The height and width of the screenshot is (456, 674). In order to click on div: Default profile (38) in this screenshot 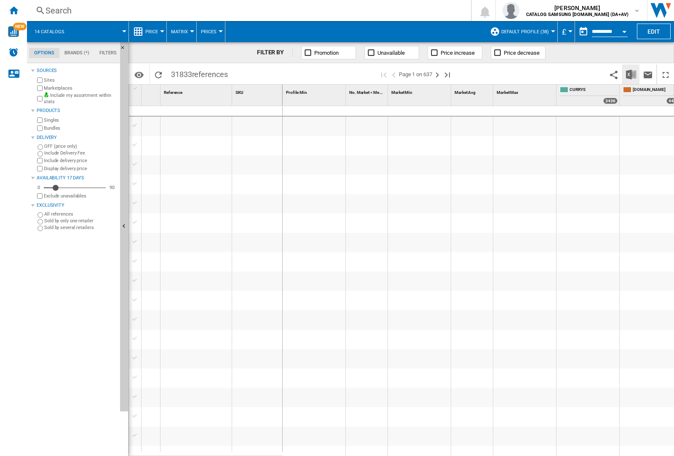, I will do `click(522, 32)`.